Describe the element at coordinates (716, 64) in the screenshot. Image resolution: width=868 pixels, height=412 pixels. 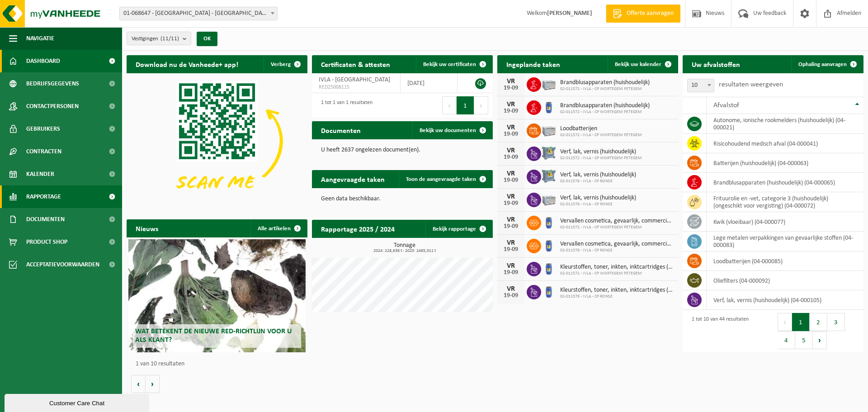
I see `h2: Uw afvalstoffen` at that location.